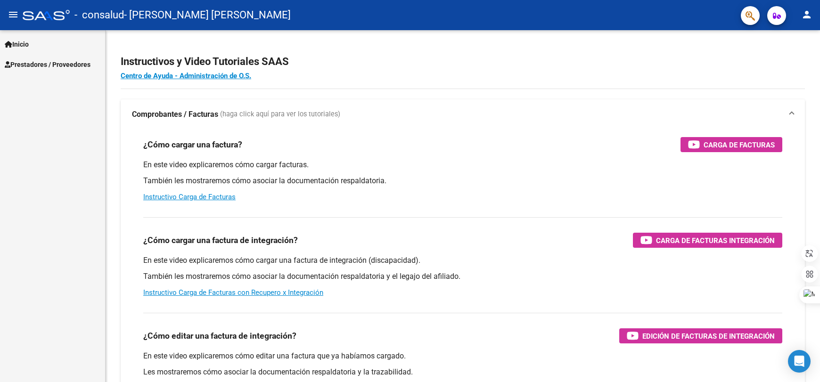 The width and height of the screenshot is (820, 382). What do you see at coordinates (806, 15) in the screenshot?
I see `mat-icon: person` at bounding box center [806, 15].